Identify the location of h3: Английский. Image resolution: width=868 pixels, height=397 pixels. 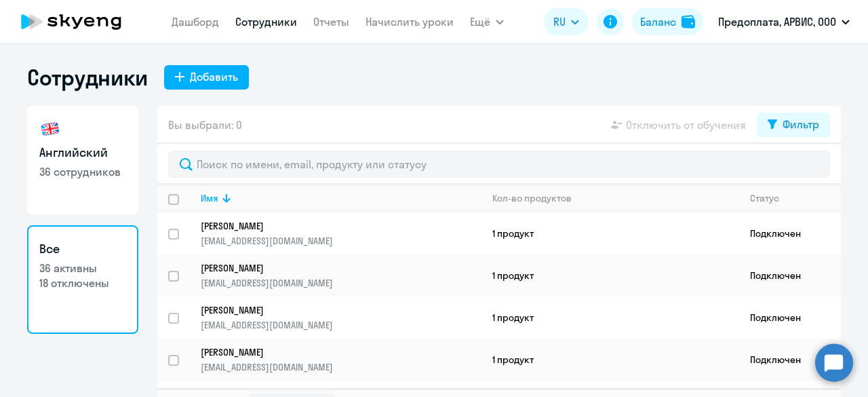
(83, 153).